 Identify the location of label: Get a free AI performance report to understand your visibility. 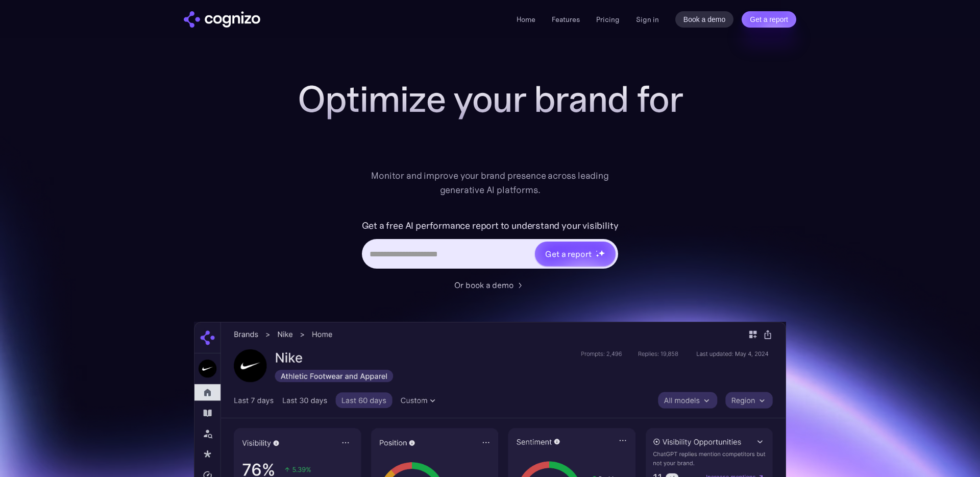
(490, 226).